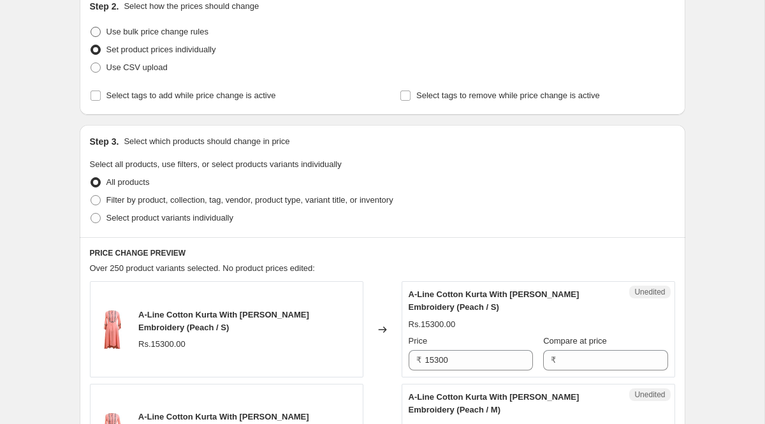 The image size is (765, 424). I want to click on span: Over 250 product variants selected. No product prices edited:, so click(202, 268).